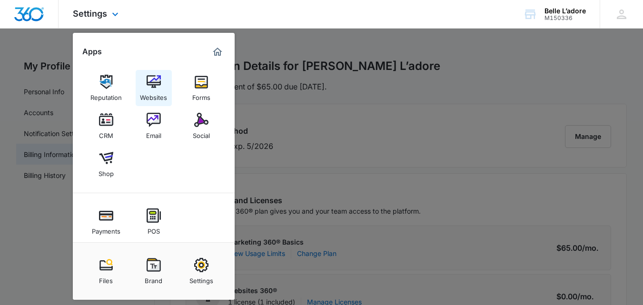  I want to click on div: Reputation, so click(106, 95).